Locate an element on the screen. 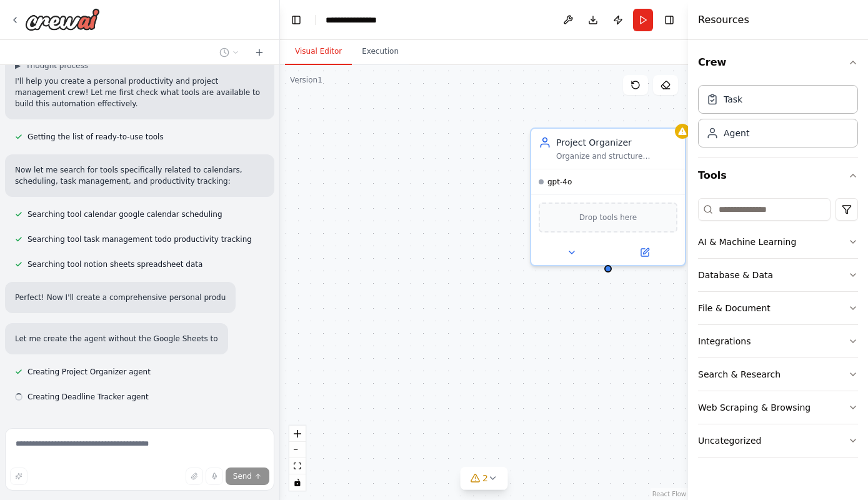 This screenshot has height=500, width=868. button: Uncategorized is located at coordinates (778, 441).